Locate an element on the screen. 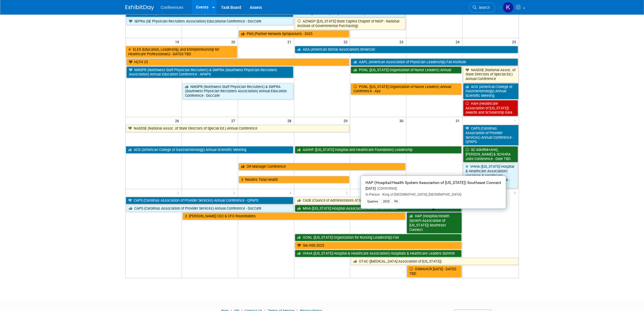  a: CASE (Council of Administrators of Special Education) Conference is located at coordinates (378, 201).